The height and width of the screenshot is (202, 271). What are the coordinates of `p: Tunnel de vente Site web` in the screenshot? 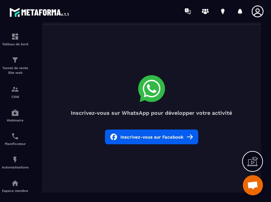 It's located at (15, 70).